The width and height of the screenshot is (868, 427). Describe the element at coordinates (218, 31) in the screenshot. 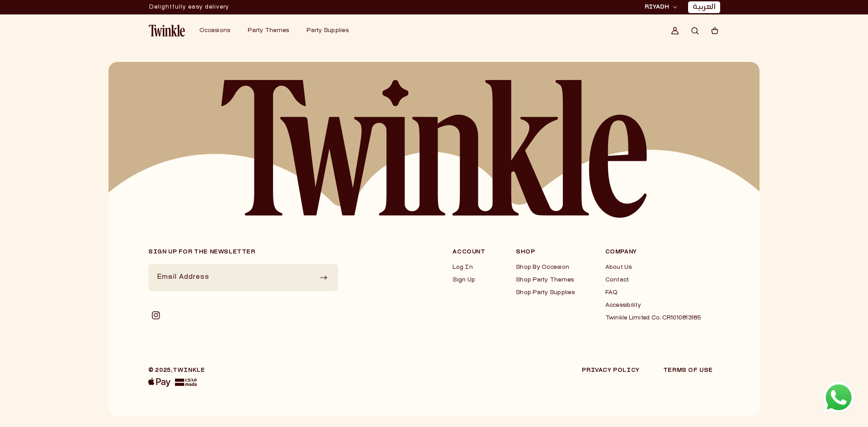

I see `summary: Occasions` at that location.